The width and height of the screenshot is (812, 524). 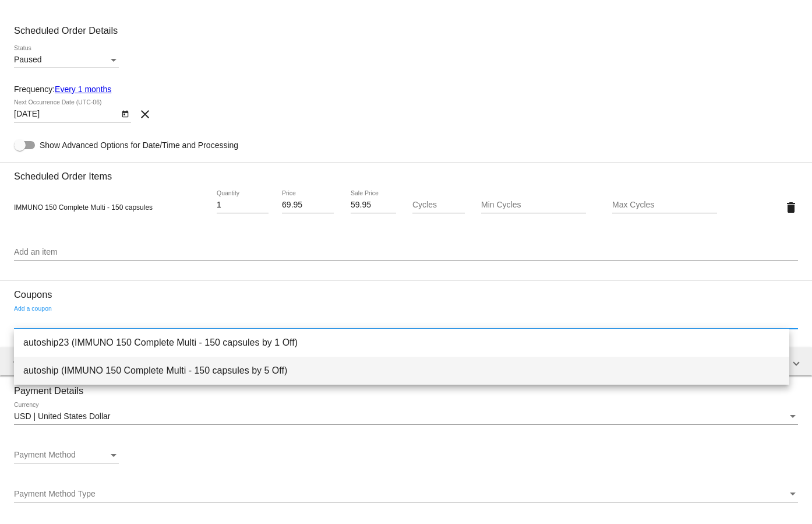 I want to click on a: Every 1 months, so click(x=83, y=89).